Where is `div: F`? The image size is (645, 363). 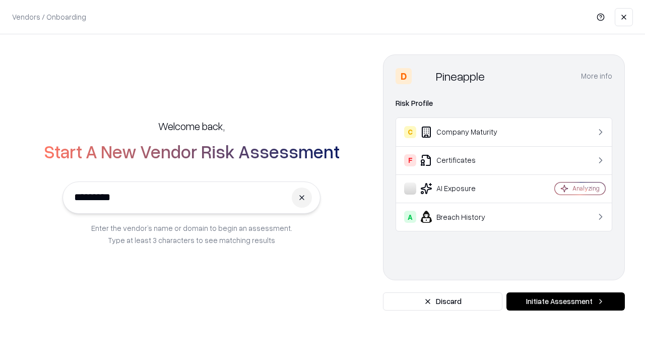 div: F is located at coordinates (410, 160).